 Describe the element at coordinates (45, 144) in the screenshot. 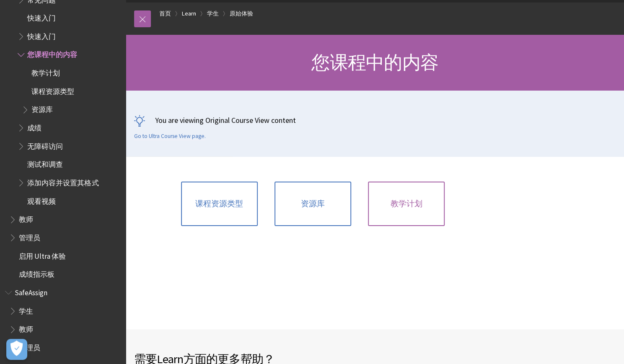

I see `span: 无障碍访问` at that location.